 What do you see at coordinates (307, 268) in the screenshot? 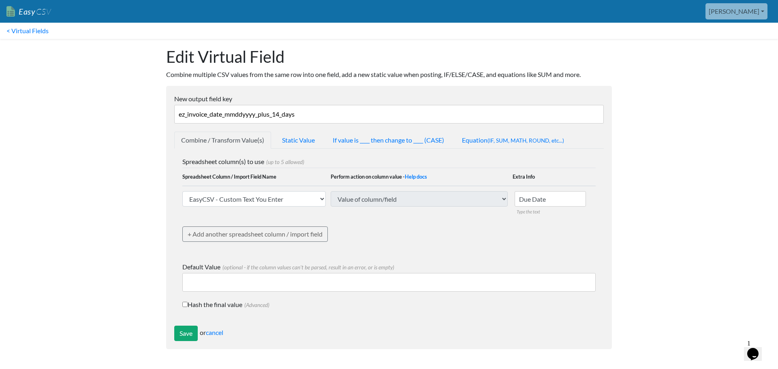
I see `span: (optional - if the column values can't be parsed, result in an error, or is empty)` at bounding box center [307, 268].